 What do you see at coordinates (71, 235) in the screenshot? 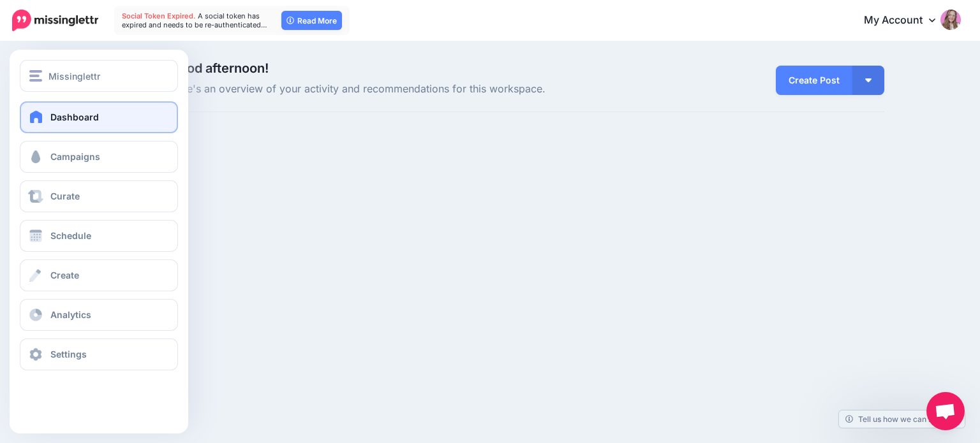
I see `span: Schedule` at bounding box center [71, 235].